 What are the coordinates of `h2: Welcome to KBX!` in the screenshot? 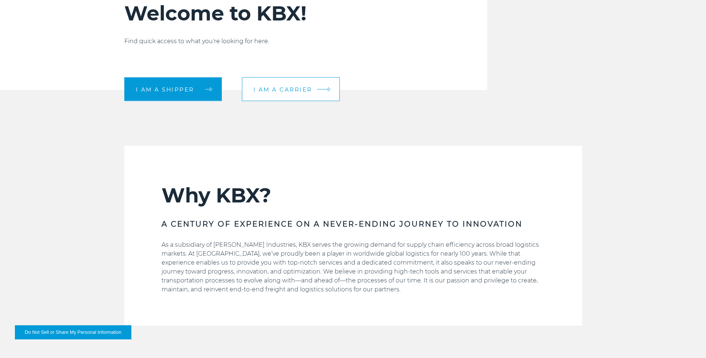 It's located at (283, 13).